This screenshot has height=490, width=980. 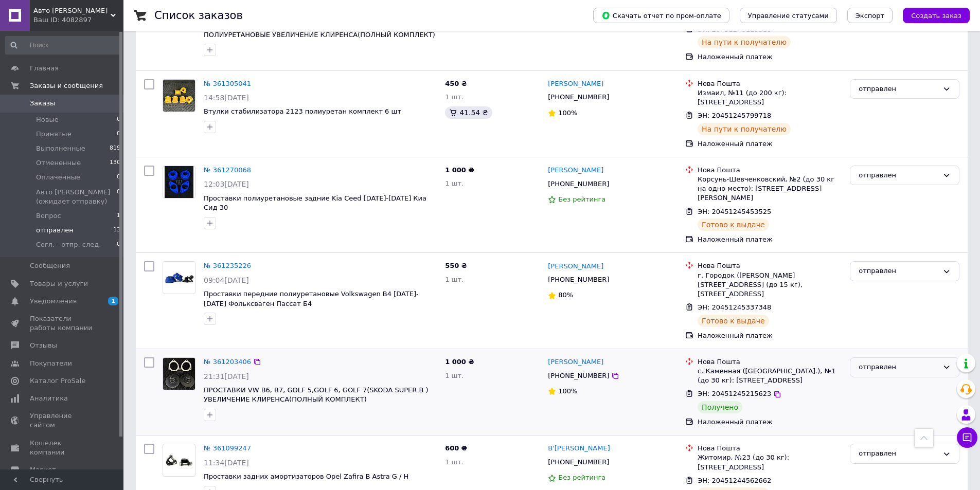 What do you see at coordinates (303, 111) in the screenshot?
I see `a: Втулки стабилизатора 2123 полиуретан комплект 6 шт` at bounding box center [303, 111].